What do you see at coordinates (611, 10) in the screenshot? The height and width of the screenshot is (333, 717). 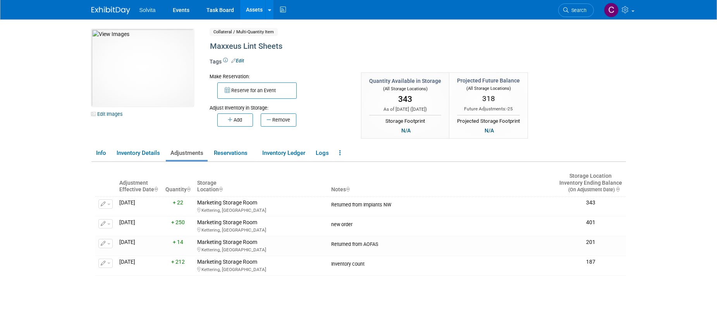 I see `img: Cindy Miller` at bounding box center [611, 10].